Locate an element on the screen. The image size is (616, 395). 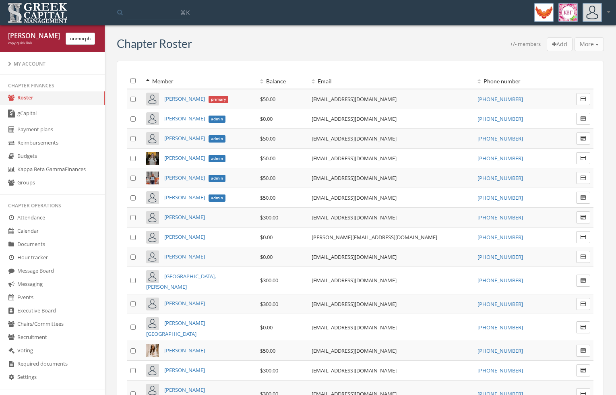
th: Member is located at coordinates (200, 81).